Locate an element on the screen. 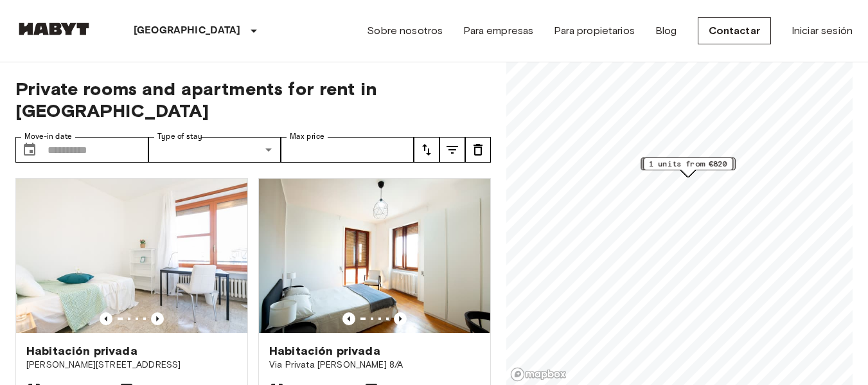 This screenshot has height=385, width=868. span: 1 units from €820 is located at coordinates (688, 164).